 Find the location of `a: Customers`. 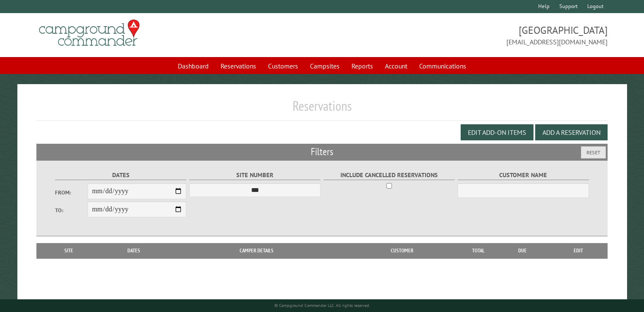

a: Customers is located at coordinates (283, 66).